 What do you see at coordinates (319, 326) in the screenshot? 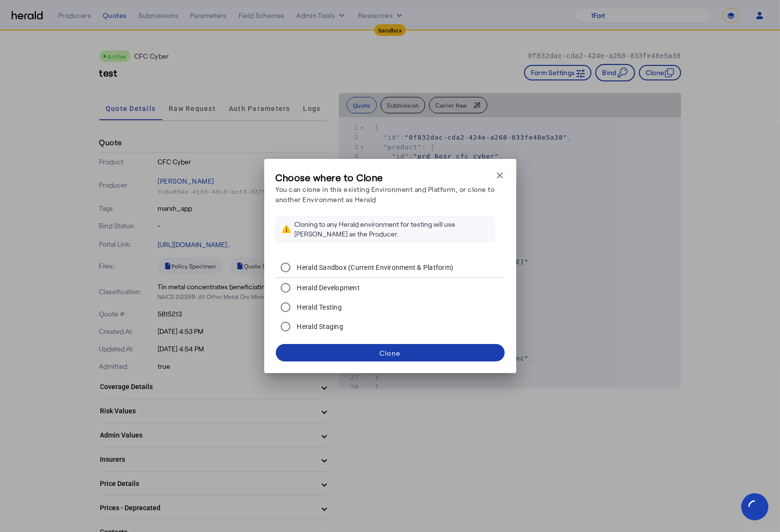
I see `label: Herald Staging` at bounding box center [319, 326].